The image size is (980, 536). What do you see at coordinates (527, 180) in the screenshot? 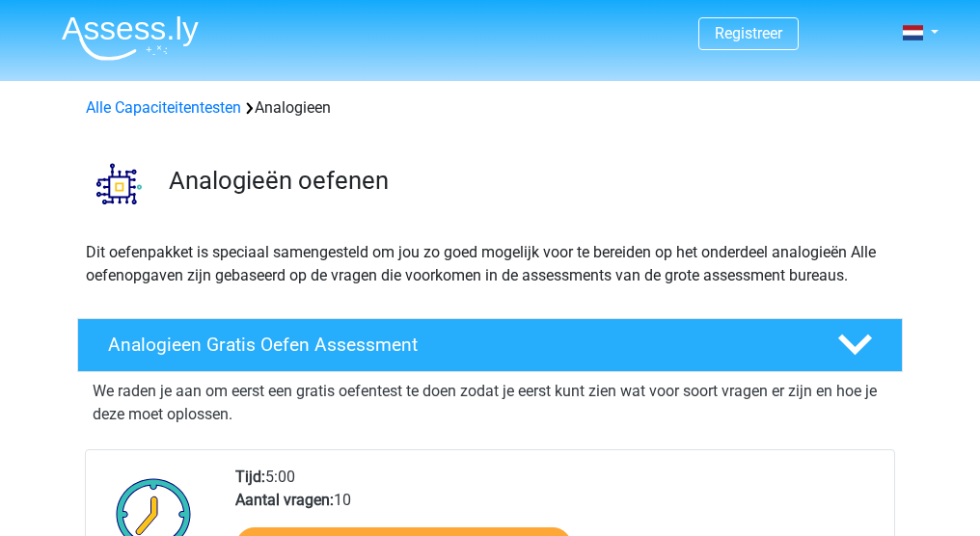
I see `h3: Analogieën oefenen` at bounding box center [527, 180].